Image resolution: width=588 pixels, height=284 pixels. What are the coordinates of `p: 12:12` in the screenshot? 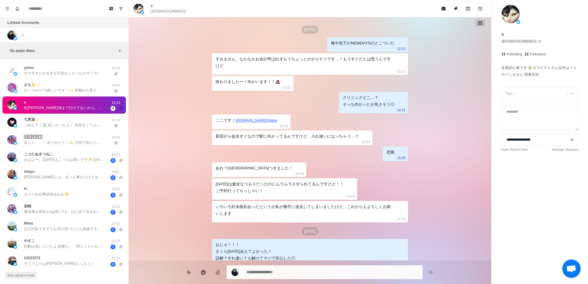 It's located at (401, 49).